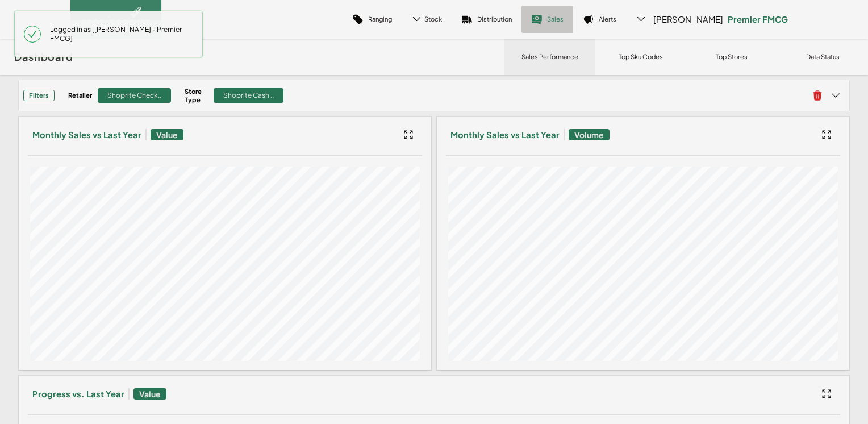 This screenshot has height=424, width=868. What do you see at coordinates (494, 19) in the screenshot?
I see `p: Distribution` at bounding box center [494, 19].